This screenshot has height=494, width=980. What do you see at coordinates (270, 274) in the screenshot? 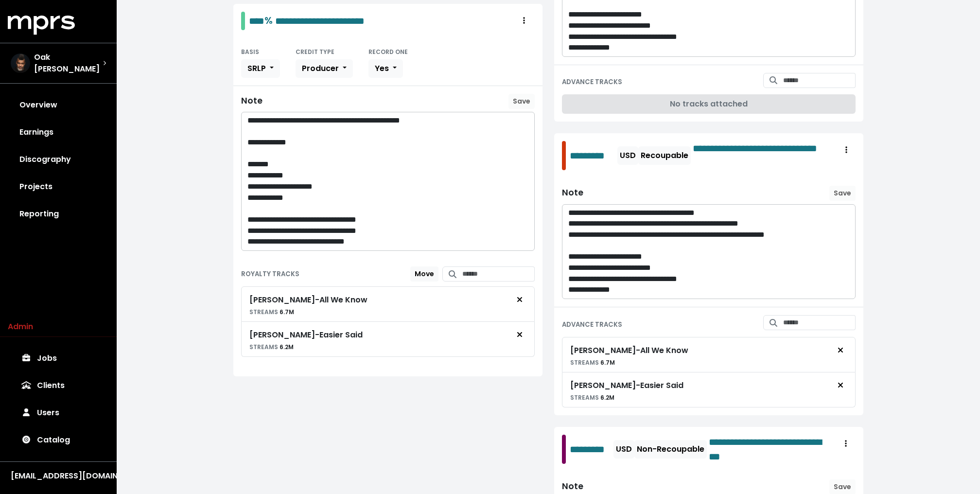
I see `small: ROYALTY TRACKS` at bounding box center [270, 274].